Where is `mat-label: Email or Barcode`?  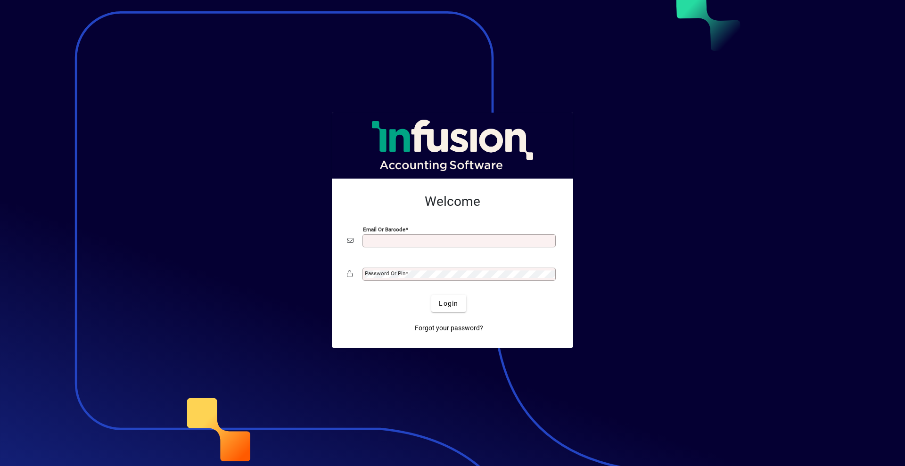 mat-label: Email or Barcode is located at coordinates (384, 230).